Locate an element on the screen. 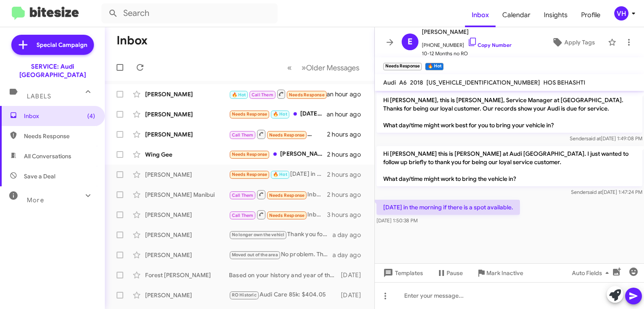 This screenshot has width=644, height=309. span: 2018 is located at coordinates (416, 82).